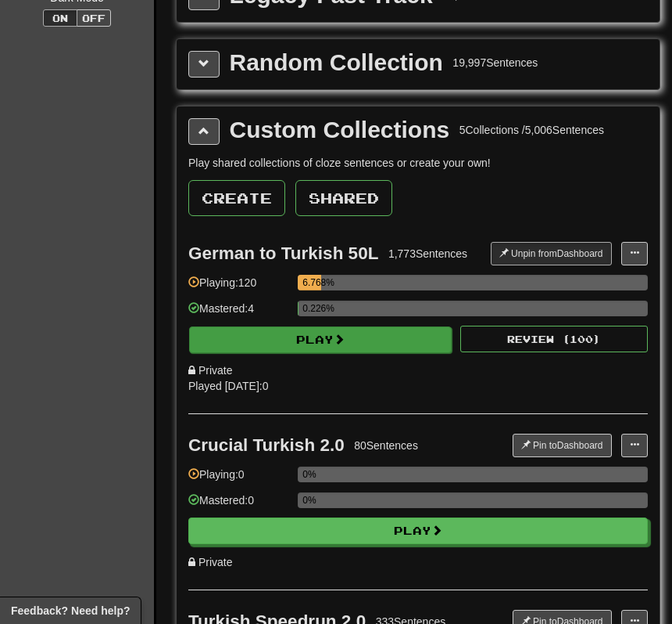  Describe the element at coordinates (237, 198) in the screenshot. I see `button: Create` at that location.